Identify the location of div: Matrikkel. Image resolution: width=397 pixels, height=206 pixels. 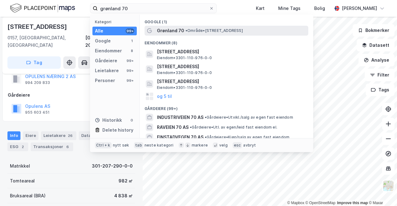
(20, 166).